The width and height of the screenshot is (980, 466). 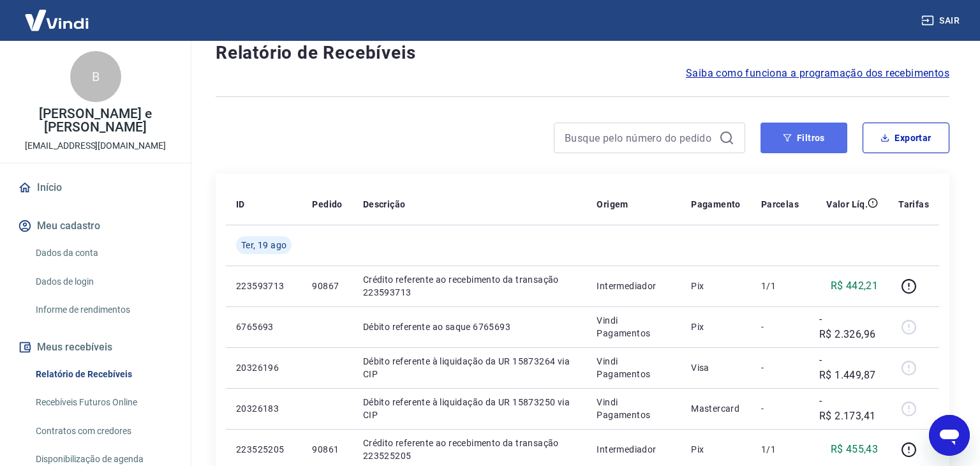 What do you see at coordinates (716, 204) in the screenshot?
I see `p: Pagamento` at bounding box center [716, 204].